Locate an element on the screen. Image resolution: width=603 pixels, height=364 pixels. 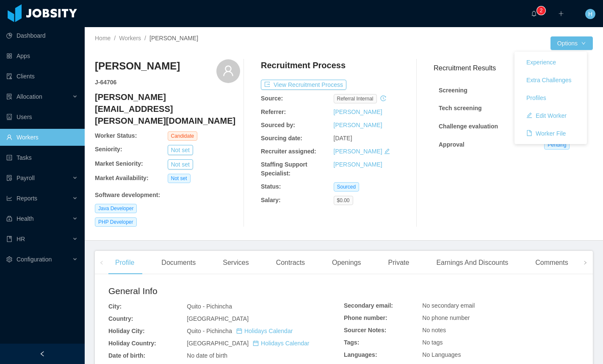
button: icon: exportView Recruitment Process is located at coordinates (304, 84).